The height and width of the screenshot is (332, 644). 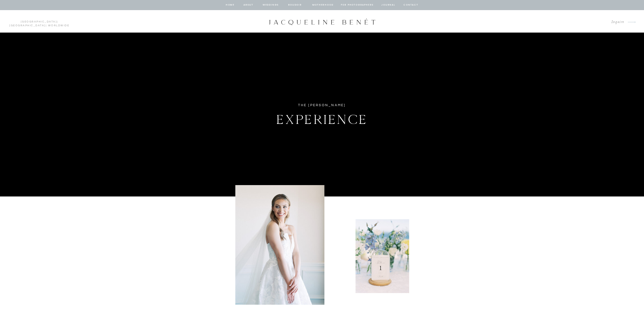 I want to click on p: | | Worldwide, so click(x=39, y=21).